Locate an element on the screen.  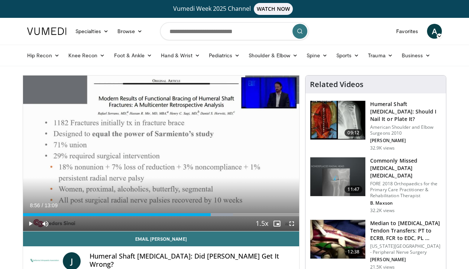
button: Mute is located at coordinates (45, 224).